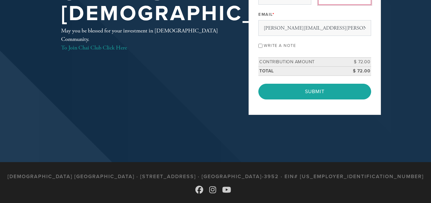  Describe the element at coordinates (301, 71) in the screenshot. I see `td: Total` at that location.